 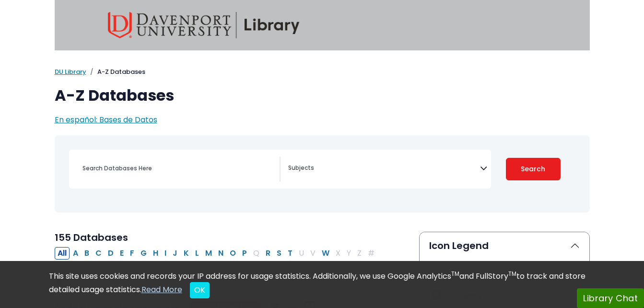 I want to click on textarea: Search, so click(x=384, y=169).